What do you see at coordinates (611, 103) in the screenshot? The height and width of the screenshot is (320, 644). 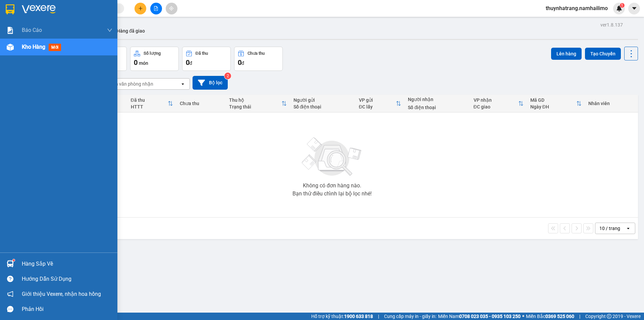 I see `div: Nhân viên` at bounding box center [611, 103].